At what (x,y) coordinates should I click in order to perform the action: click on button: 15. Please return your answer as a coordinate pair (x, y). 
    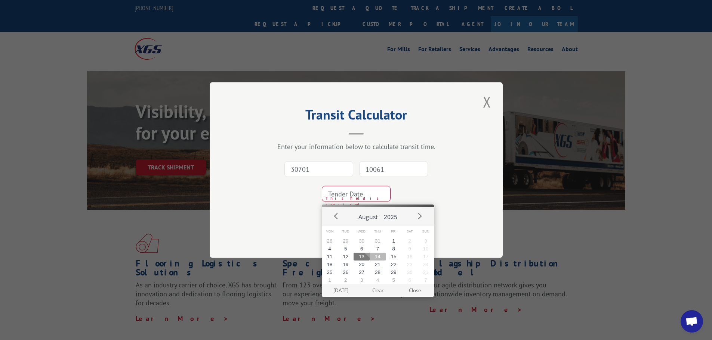
    Looking at the image, I should click on (394, 257).